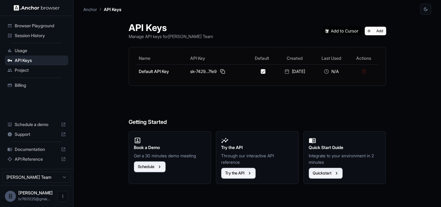 This screenshot has height=207, width=441. Describe the element at coordinates (36, 192) in the screenshot. I see `span: BHARATH REDDY` at that location.